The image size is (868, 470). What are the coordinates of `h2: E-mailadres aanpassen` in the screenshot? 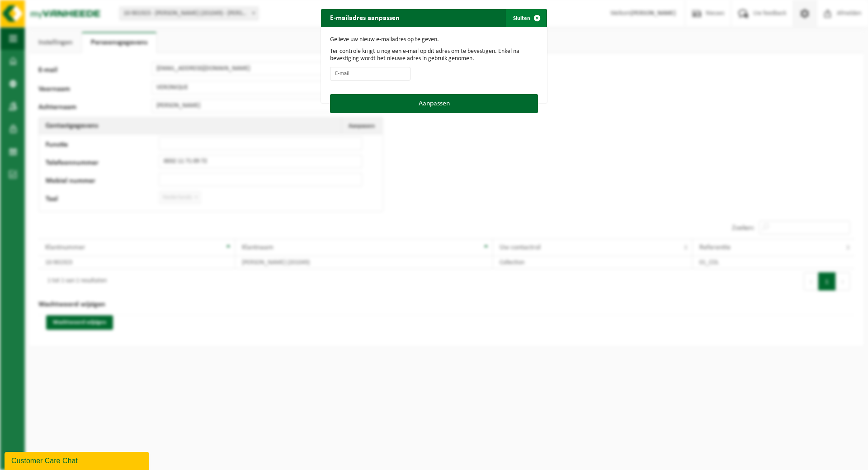 It's located at (365, 17).